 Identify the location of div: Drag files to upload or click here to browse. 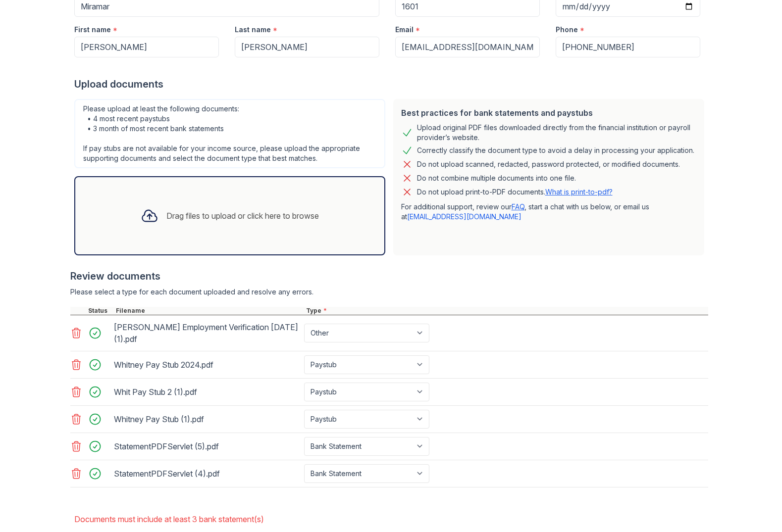
(242, 216).